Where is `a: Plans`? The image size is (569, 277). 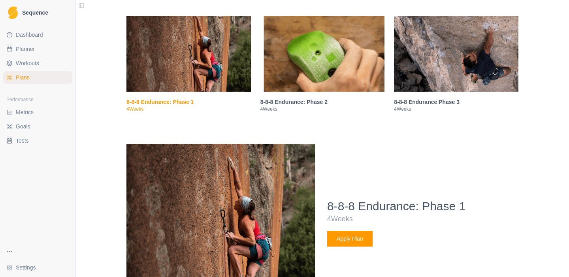 a: Plans is located at coordinates (38, 77).